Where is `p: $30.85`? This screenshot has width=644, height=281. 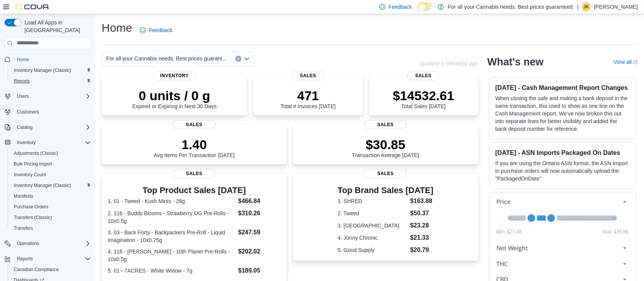
p: $30.85 is located at coordinates (385, 145).